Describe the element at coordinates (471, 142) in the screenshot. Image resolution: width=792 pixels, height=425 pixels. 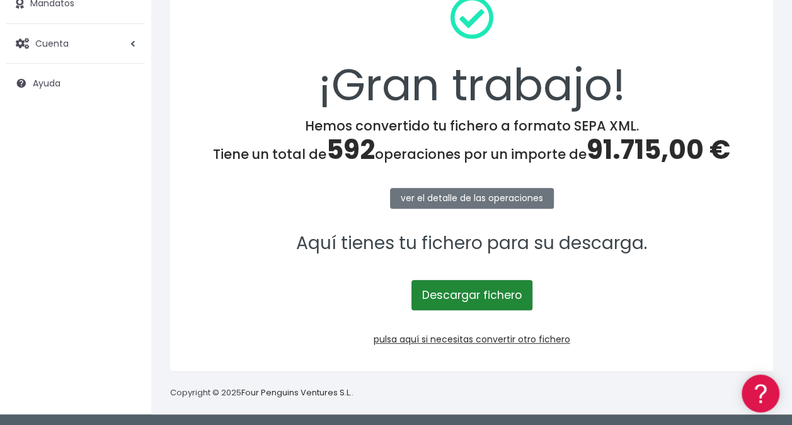
I see `h4: Hemos convertido tu fichero a formato SEPA XML. Tiene un total de operaciones por un importe de` at that location.